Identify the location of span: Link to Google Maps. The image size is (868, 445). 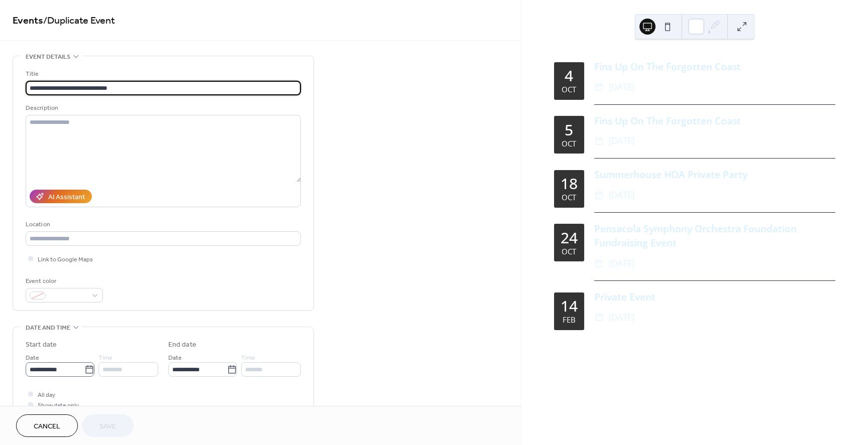
(66, 260).